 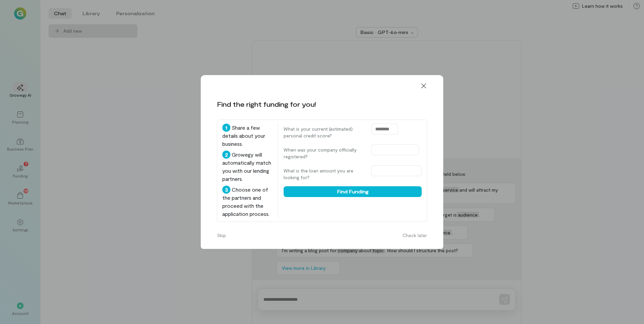 What do you see at coordinates (247, 136) in the screenshot?
I see `div: Share a few details about your business.` at bounding box center [247, 136].